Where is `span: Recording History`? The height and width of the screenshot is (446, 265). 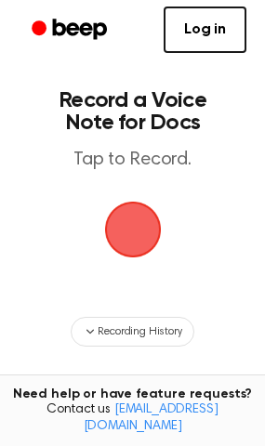
span: Recording History is located at coordinates (139, 332).